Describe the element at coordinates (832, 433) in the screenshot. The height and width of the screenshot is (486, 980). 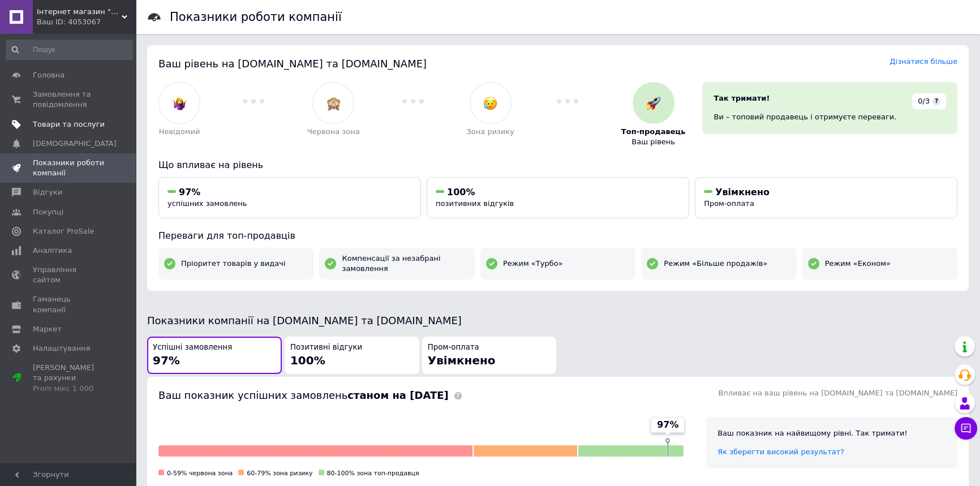
I see `div: Ваш показник на найвищому рівні. Так тримати!` at that location.